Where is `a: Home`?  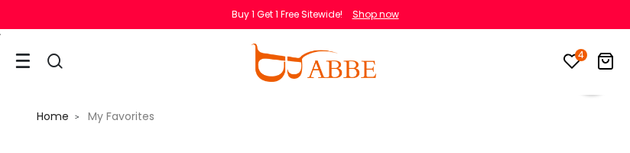 a: Home is located at coordinates (53, 115).